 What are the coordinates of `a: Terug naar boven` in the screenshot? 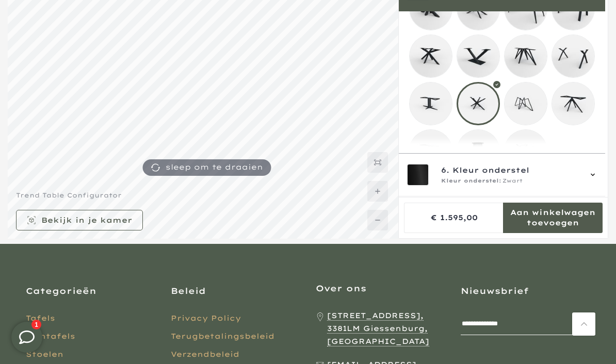 It's located at (584, 324).